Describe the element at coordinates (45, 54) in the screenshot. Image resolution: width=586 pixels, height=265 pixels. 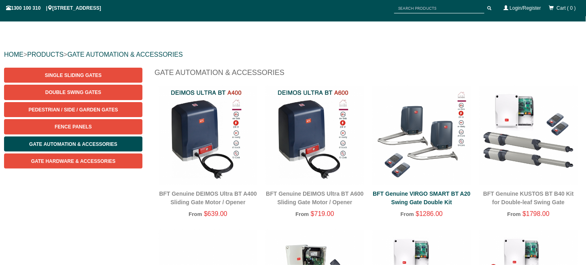
I see `a: PRODUCTS` at that location.